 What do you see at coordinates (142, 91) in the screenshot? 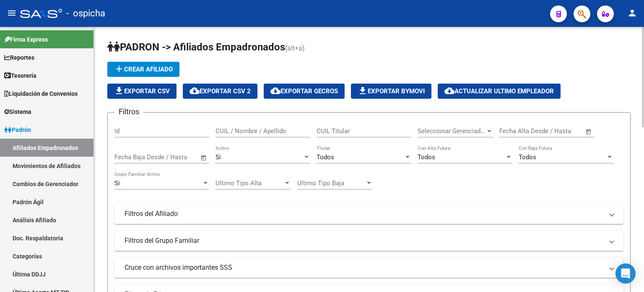
I see `span: Exportar CSV` at bounding box center [142, 91].